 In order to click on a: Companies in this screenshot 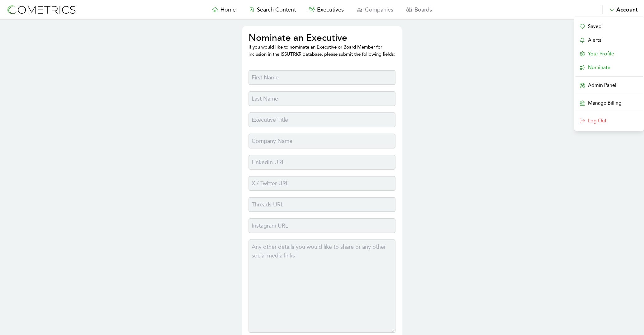, I will do `click(375, 10)`.